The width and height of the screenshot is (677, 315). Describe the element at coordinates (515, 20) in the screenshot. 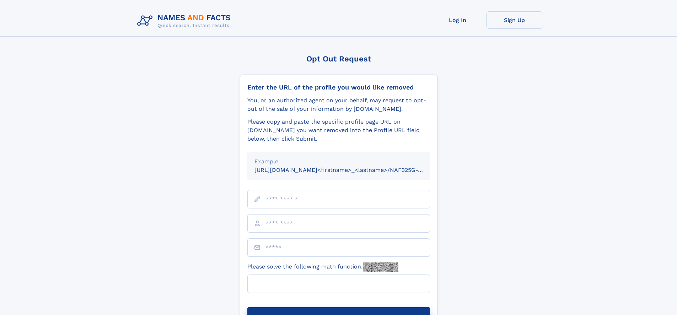

I see `a: Sign Up` at that location.